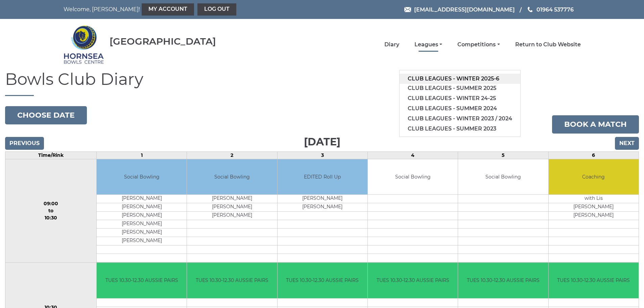 This screenshot has height=308, width=644. What do you see at coordinates (408, 9) in the screenshot?
I see `img: Email` at bounding box center [408, 9].